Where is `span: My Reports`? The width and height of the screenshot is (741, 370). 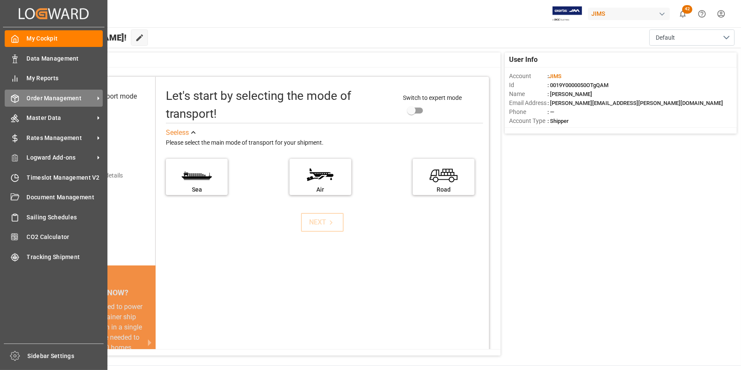
span: My Reports is located at coordinates (65, 78).